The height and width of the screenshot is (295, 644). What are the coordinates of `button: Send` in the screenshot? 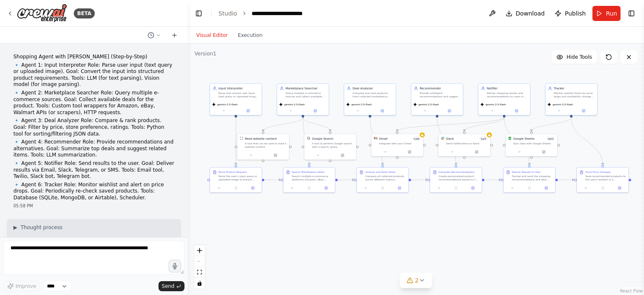 It's located at (171, 286).